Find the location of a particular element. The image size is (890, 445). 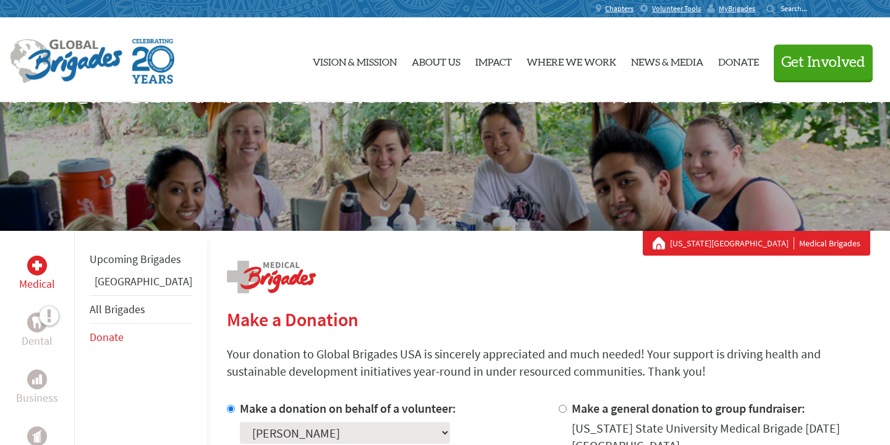

p: Your donation to Global Brigades USA is sincerely appreciated and much needed! Your support is dr... is located at coordinates (548, 362).